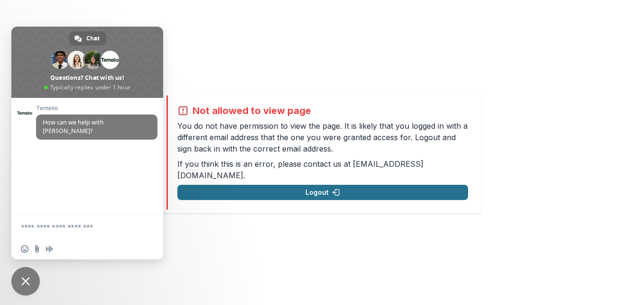 Image resolution: width=644 pixels, height=305 pixels. I want to click on div: Chat, so click(87, 39).